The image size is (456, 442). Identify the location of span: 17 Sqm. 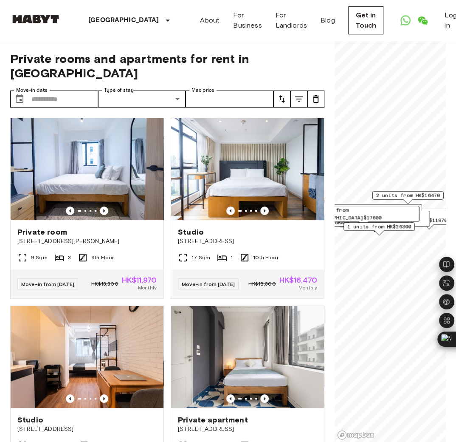
(201, 257).